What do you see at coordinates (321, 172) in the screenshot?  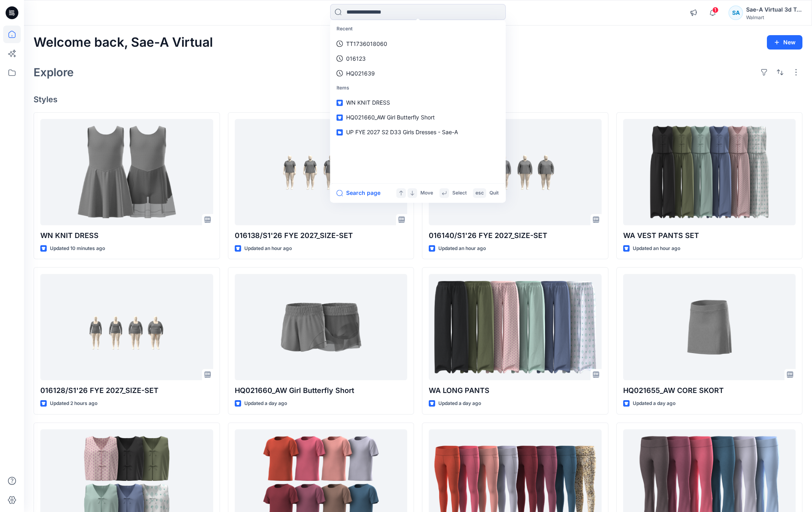 I see `a: 016138/S1'26 FYE 2027_SIZE-SET` at bounding box center [321, 172].